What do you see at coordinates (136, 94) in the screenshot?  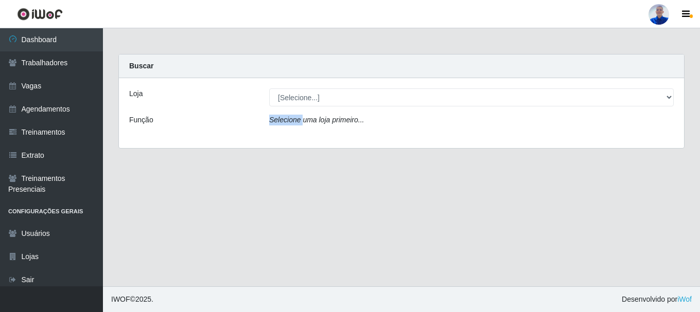 I see `label: Loja` at bounding box center [136, 94].